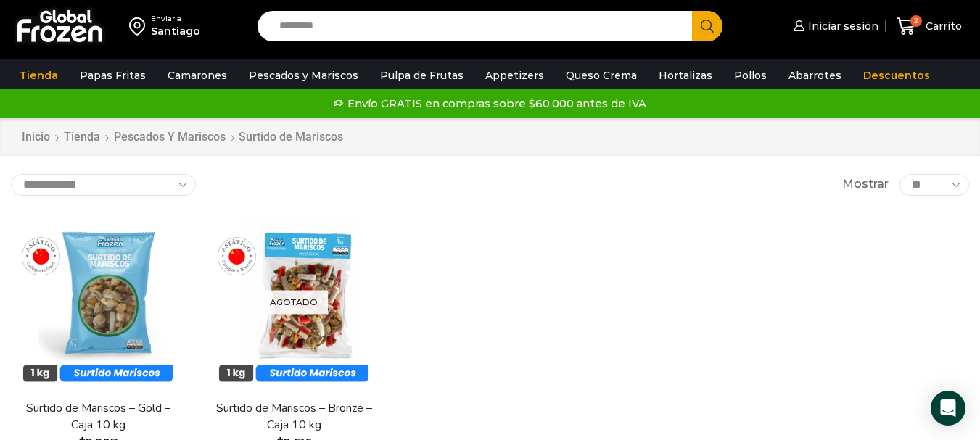 The image size is (980, 440). What do you see at coordinates (176, 31) in the screenshot?
I see `div: Santiago` at bounding box center [176, 31].